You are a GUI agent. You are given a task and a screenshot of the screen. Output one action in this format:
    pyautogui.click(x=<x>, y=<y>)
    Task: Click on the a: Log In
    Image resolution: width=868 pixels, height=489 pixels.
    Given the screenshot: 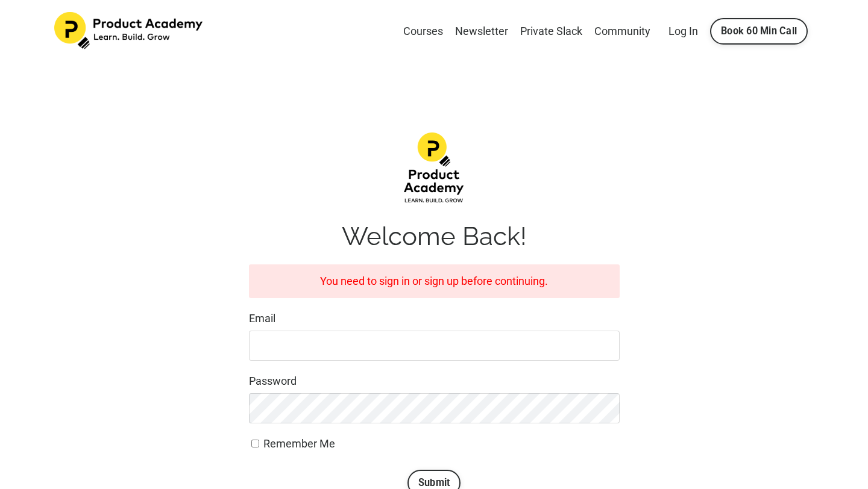 What is the action you would take?
    pyautogui.click(x=683, y=31)
    